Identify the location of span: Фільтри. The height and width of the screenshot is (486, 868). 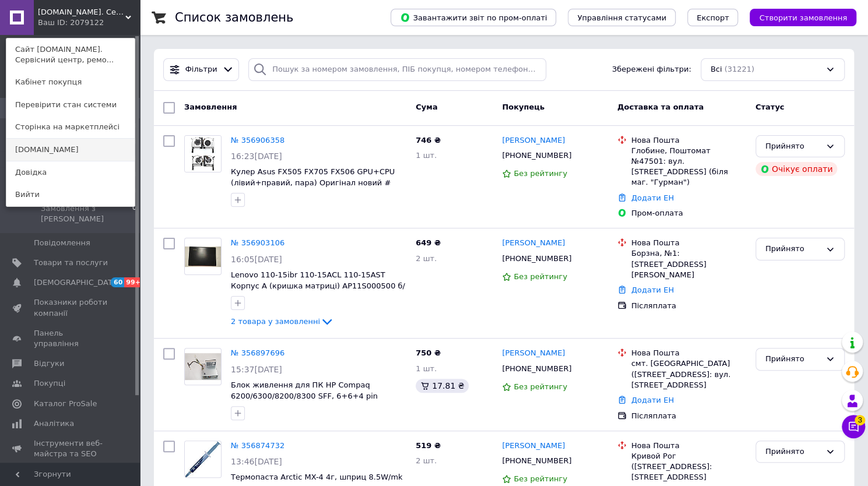
(201, 70).